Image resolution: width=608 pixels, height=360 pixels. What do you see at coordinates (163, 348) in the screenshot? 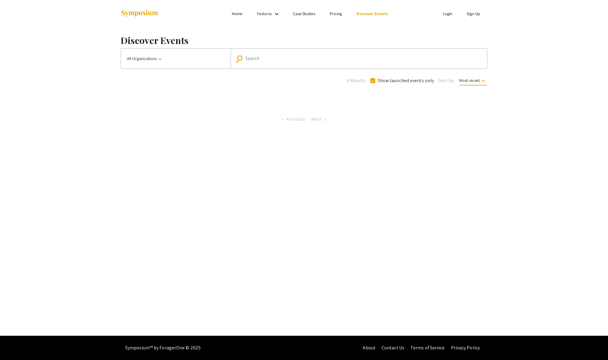
I see `div: Symposium™ by ForagerOne © 2025` at bounding box center [163, 348].